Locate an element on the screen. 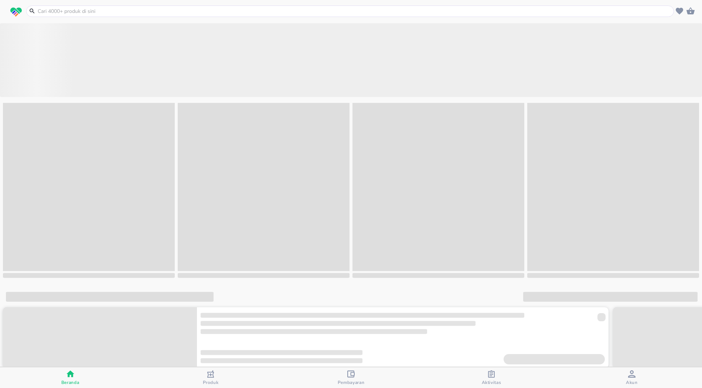 The image size is (702, 388). button: Aktivitas is located at coordinates (491, 378).